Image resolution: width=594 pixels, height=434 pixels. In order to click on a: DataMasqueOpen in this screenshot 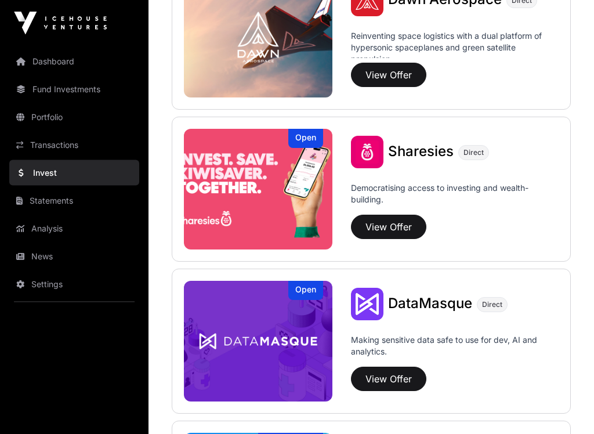, I will do `click(258, 342)`.